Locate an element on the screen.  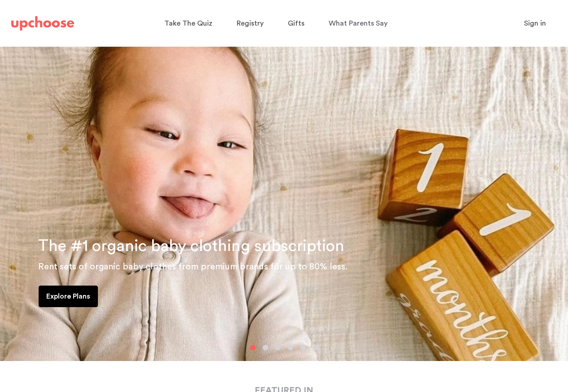
p: Explore Plans is located at coordinates (69, 297).